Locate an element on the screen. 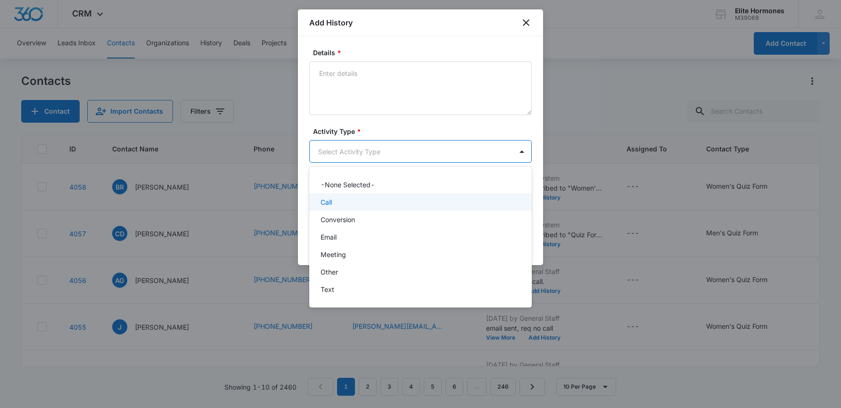  p: Text is located at coordinates (327, 289).